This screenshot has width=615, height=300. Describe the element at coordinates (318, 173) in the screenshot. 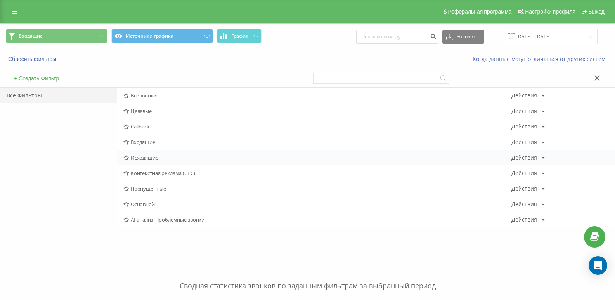

I see `span: Контекстная реклама (CPC)` at that location.